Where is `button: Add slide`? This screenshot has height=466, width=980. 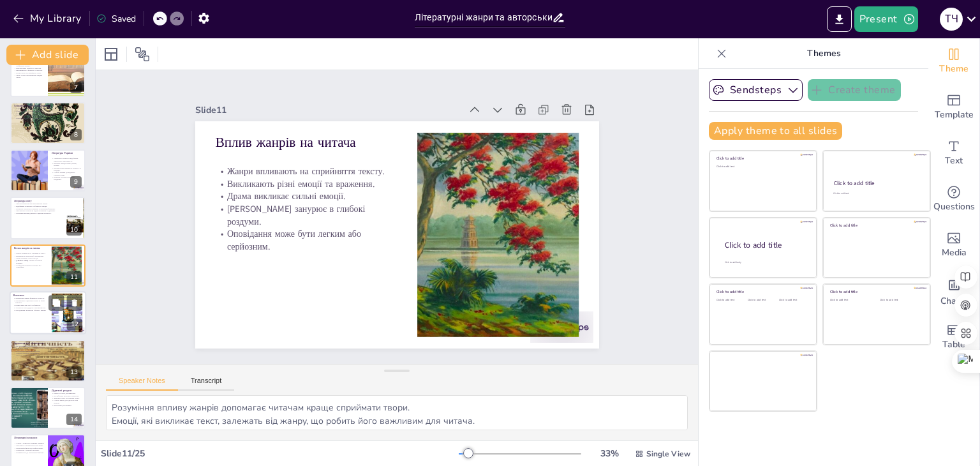 button: Add slide is located at coordinates (47, 55).